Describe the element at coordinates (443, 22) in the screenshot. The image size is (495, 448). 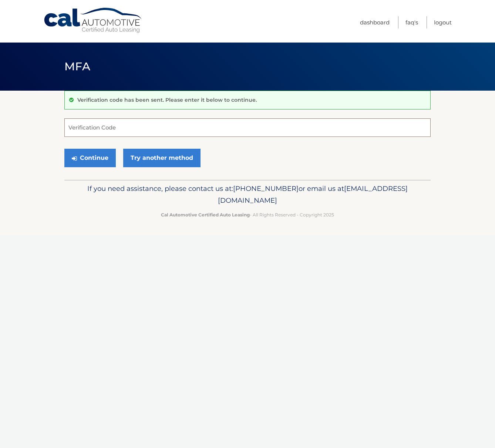
I see `a: Logout` at that location.